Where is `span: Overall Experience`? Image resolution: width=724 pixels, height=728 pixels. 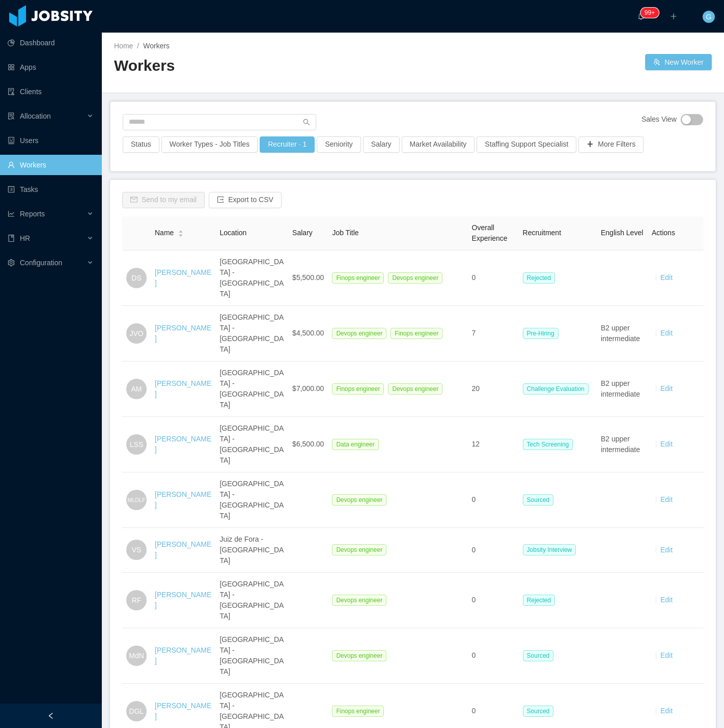 span: Overall Experience is located at coordinates (490, 233).